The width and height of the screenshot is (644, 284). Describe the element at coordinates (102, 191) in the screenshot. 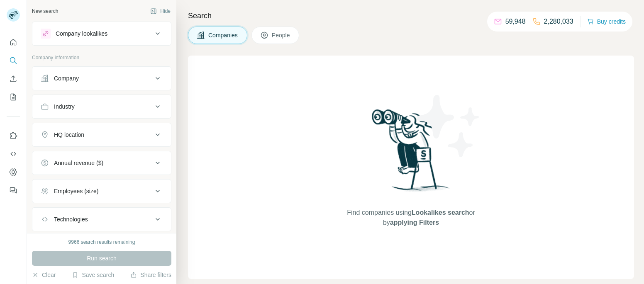

I see `button: Employees (size)` at that location.